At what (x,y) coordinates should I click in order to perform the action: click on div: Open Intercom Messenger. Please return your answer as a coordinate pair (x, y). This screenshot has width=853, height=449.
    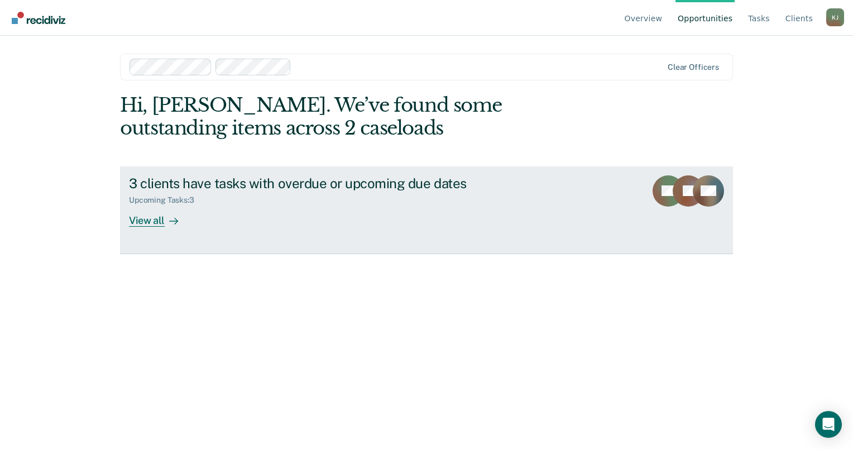
    Looking at the image, I should click on (829, 424).